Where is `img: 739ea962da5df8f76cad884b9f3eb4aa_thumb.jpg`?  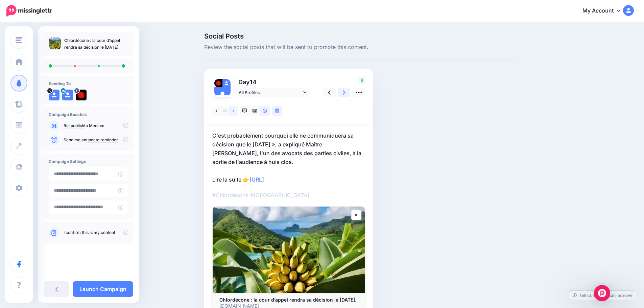
img: 739ea962da5df8f76cad884b9f3eb4aa_thumb.jpg is located at coordinates (55, 44).